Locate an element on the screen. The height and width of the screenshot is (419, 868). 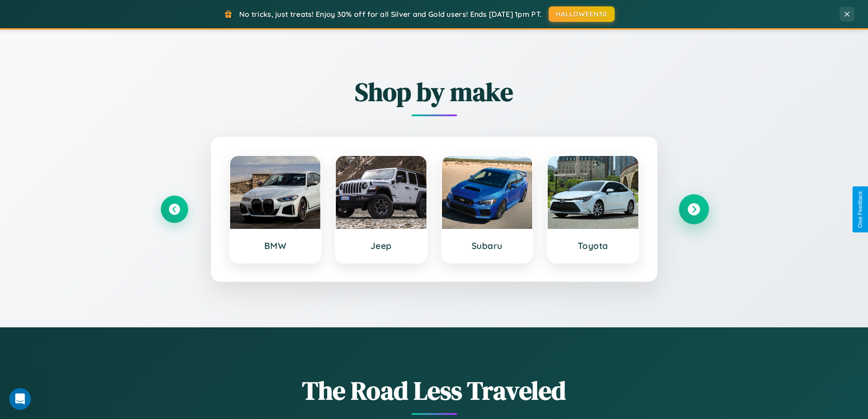
h2: Shop by make is located at coordinates (434, 91).